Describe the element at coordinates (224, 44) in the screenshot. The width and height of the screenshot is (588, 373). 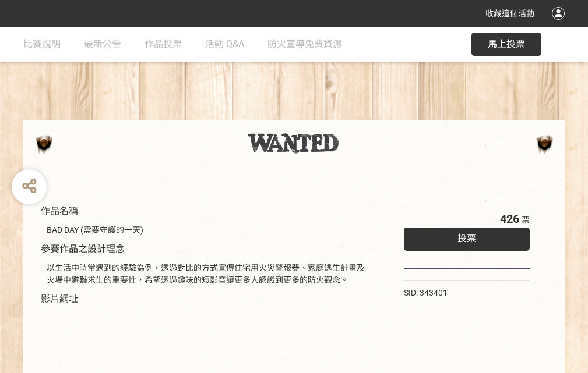
I see `a: 活動 Q&A` at that location.